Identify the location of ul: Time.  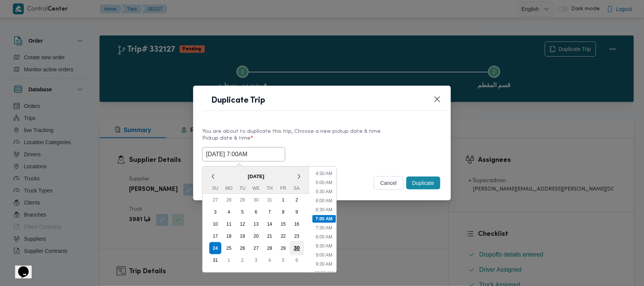
(324, 219).